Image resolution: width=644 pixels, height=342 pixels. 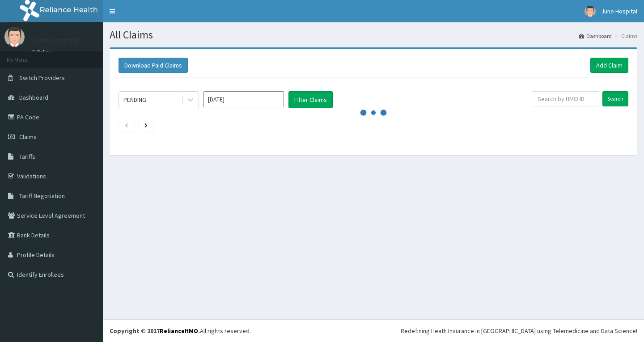 I want to click on span: Dashboard, so click(x=33, y=97).